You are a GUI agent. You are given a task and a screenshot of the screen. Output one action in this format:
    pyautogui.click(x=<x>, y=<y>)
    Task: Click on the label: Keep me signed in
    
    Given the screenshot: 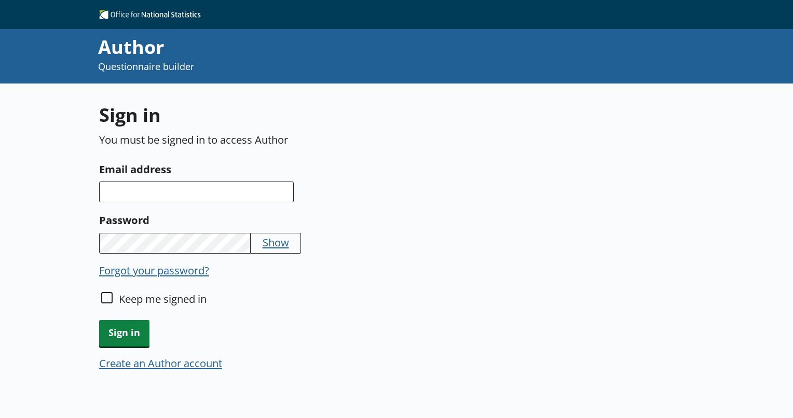 What is the action you would take?
    pyautogui.click(x=162, y=299)
    